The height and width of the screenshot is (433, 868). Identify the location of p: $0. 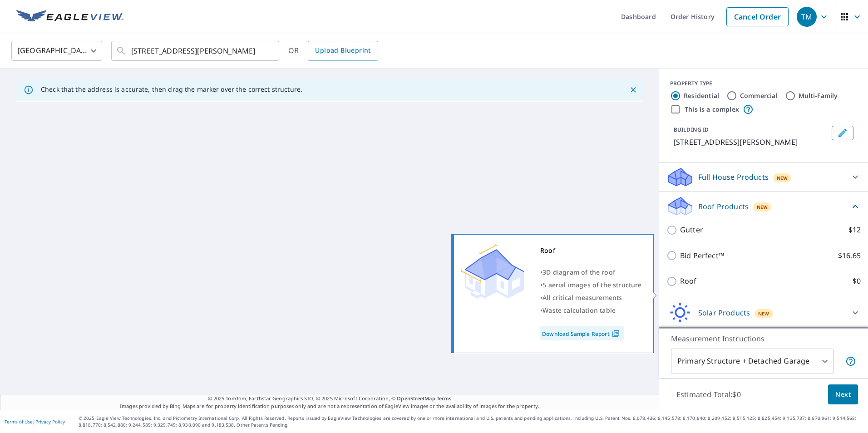
(857, 281).